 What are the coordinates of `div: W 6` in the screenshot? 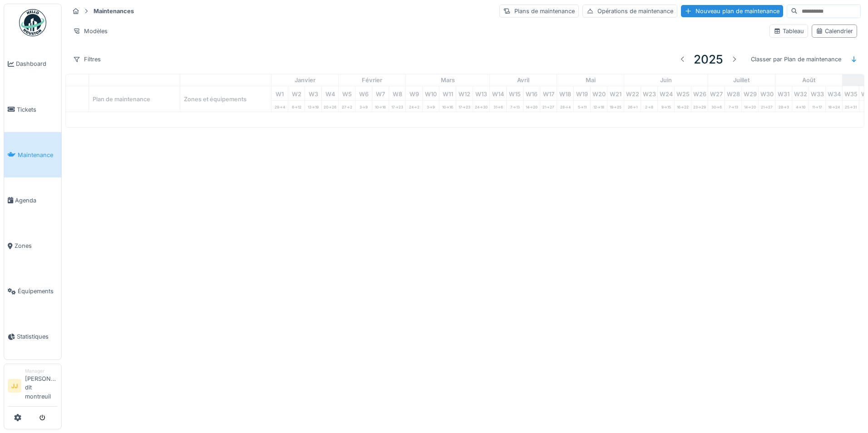 It's located at (364, 93).